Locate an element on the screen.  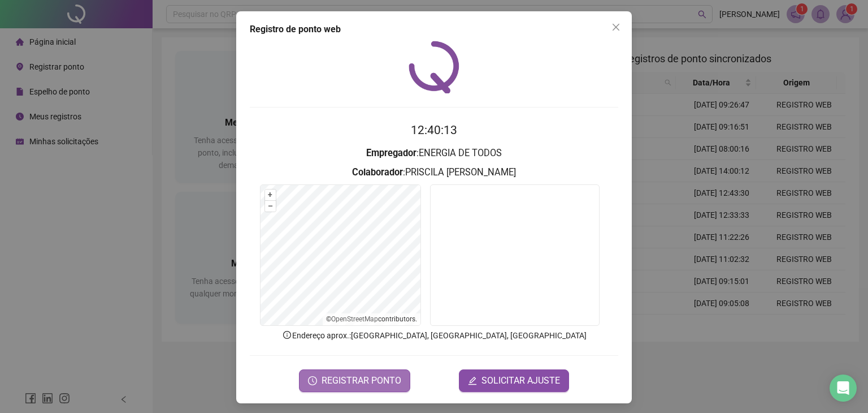
div: Open Intercom Messenger is located at coordinates (843, 388).